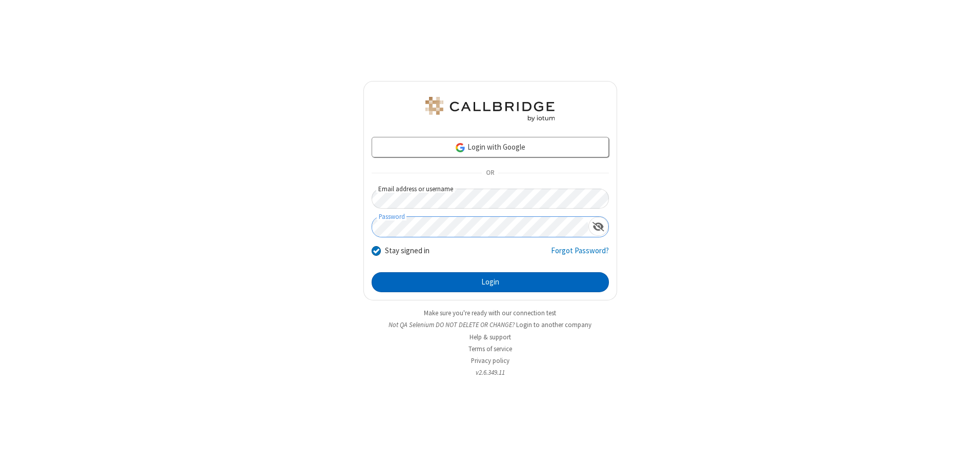  I want to click on button: Login, so click(490, 282).